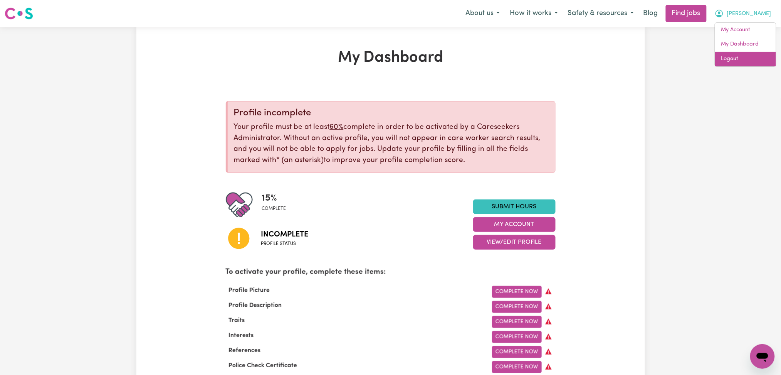  What do you see at coordinates (746, 44) in the screenshot?
I see `a: My Dashboard` at bounding box center [746, 44].